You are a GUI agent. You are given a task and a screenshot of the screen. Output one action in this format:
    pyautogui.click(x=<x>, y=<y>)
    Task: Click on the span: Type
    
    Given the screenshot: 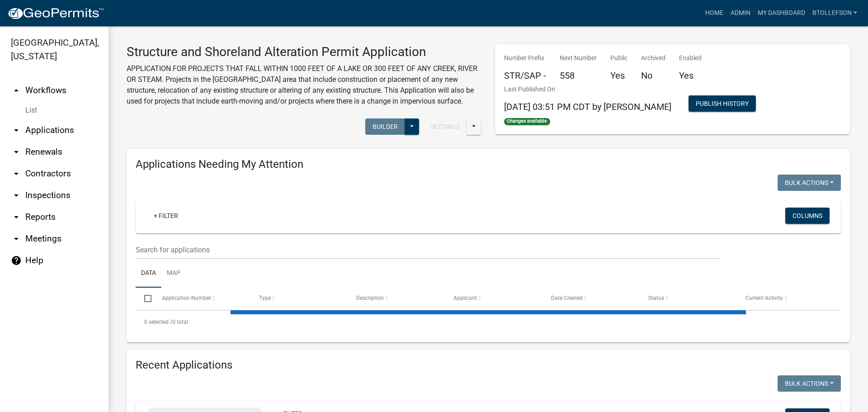 What is the action you would take?
    pyautogui.click(x=265, y=298)
    